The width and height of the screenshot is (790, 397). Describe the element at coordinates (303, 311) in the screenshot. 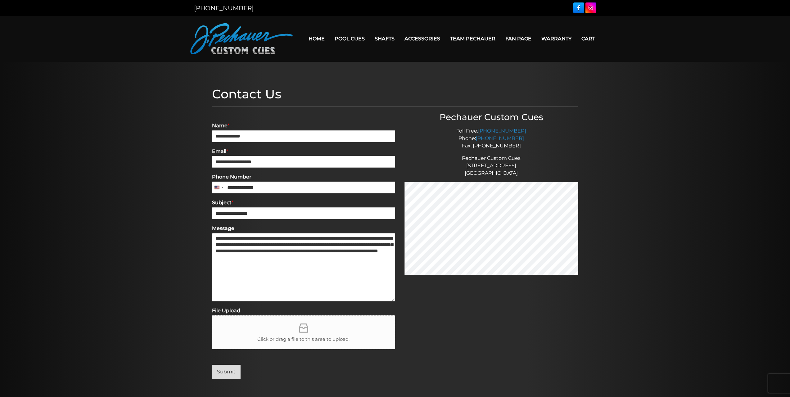

I see `label: File Upload` at that location.